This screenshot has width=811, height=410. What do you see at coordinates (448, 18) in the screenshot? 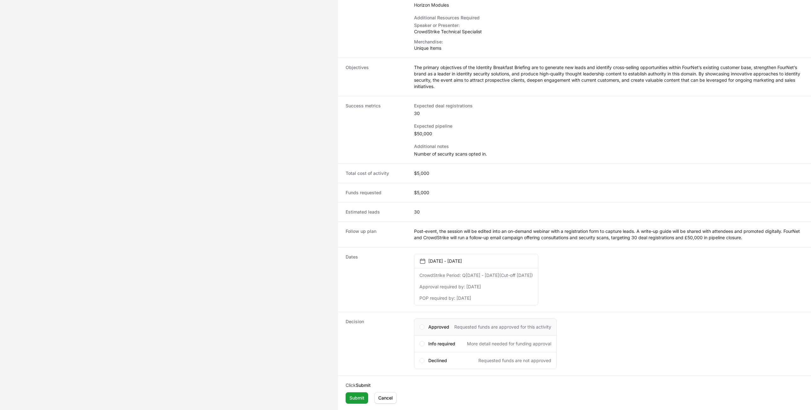
I see `dt: Additional Resources Required` at bounding box center [448, 18].